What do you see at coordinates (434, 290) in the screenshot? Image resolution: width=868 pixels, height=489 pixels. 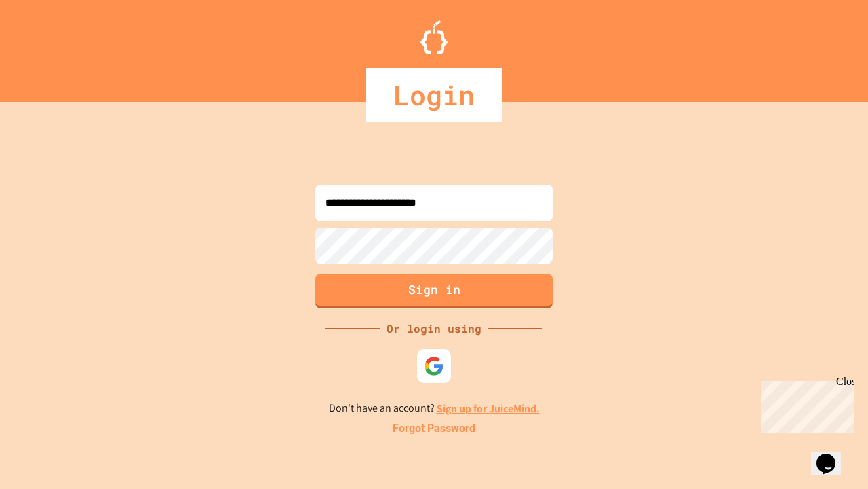 I see `button: Sign in` at bounding box center [434, 290].